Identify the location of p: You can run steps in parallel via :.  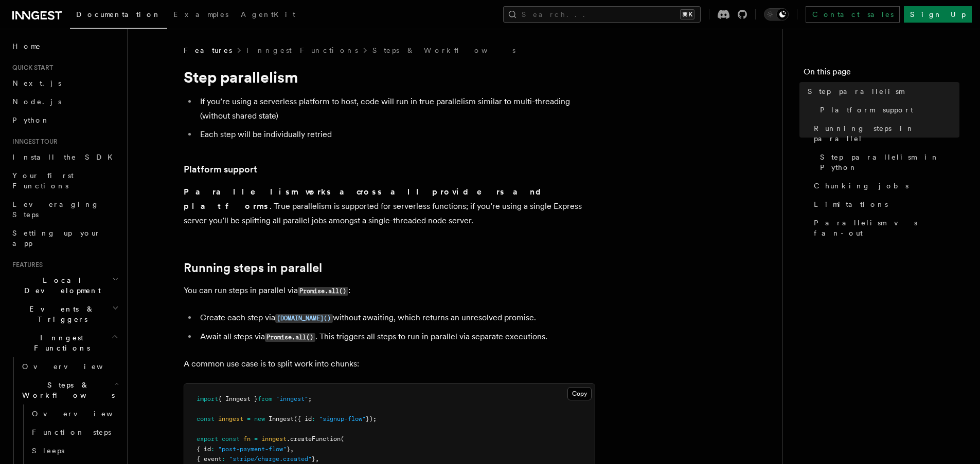
(389, 291).